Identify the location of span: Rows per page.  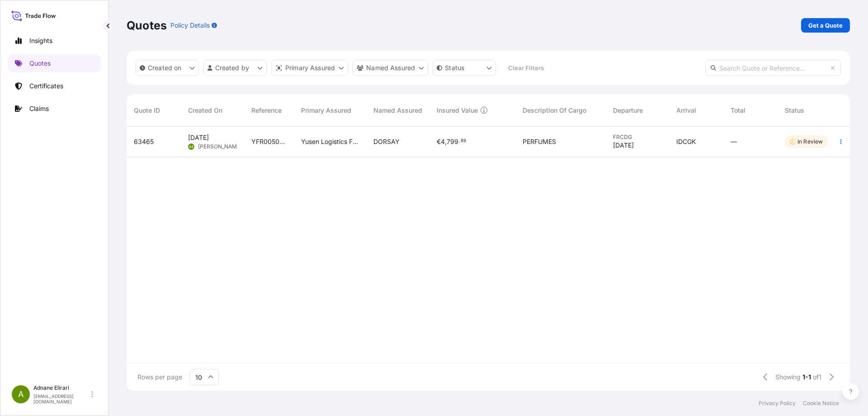
(159, 377).